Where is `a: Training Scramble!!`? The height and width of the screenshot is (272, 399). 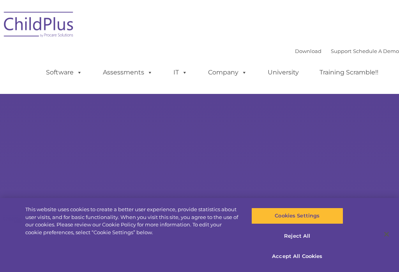 a: Training Scramble!! is located at coordinates (349, 73).